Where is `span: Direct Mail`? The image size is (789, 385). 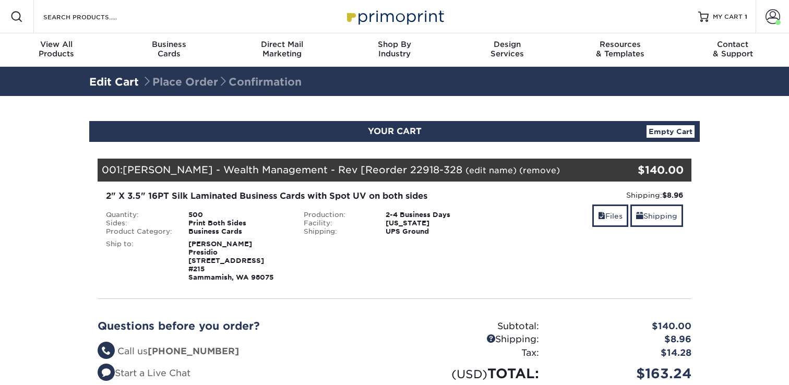 span: Direct Mail is located at coordinates (282, 44).